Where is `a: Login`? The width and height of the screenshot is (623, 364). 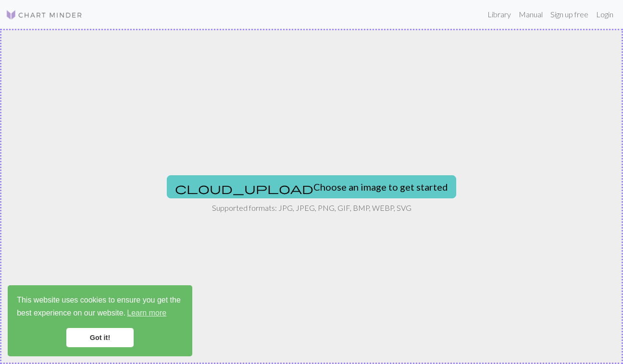
a: Login is located at coordinates (604, 15).